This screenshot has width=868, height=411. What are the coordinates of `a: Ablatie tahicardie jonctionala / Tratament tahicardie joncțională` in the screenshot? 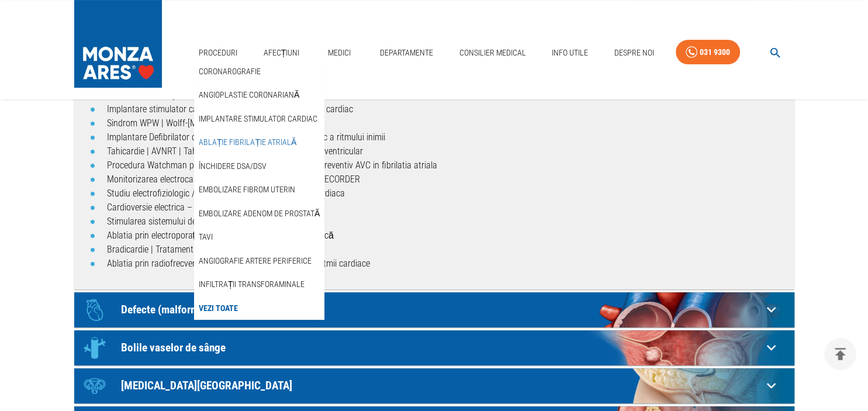 It's located at (224, 95).